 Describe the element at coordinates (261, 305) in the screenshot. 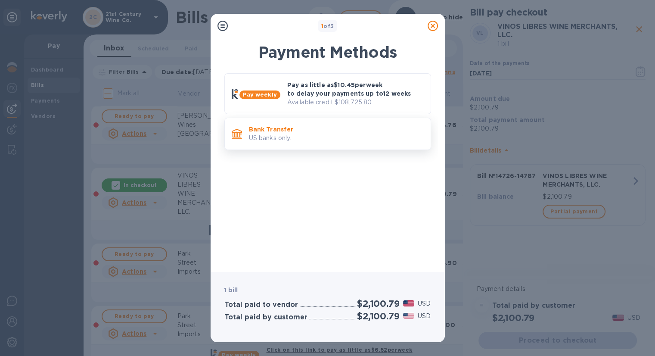

I see `h3: Total paid to vendor` at that location.